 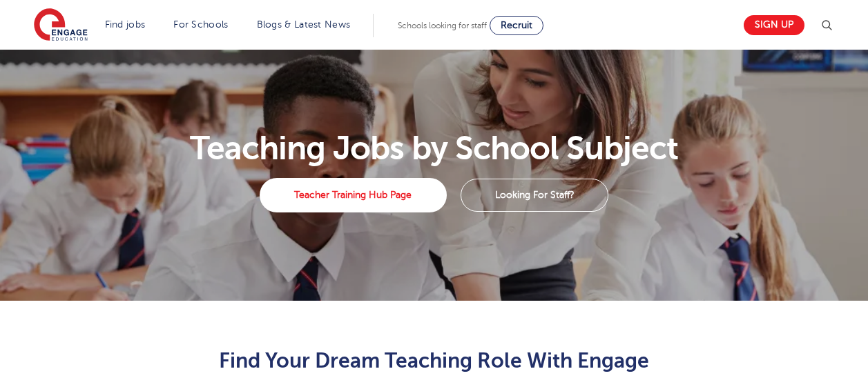 What do you see at coordinates (125, 24) in the screenshot?
I see `a: Find jobs` at bounding box center [125, 24].